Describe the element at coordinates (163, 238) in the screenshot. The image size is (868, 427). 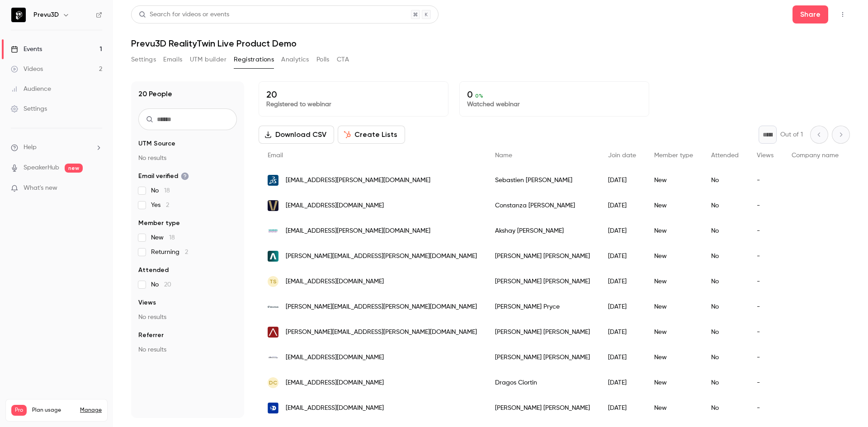
I see `span: New` at that location.